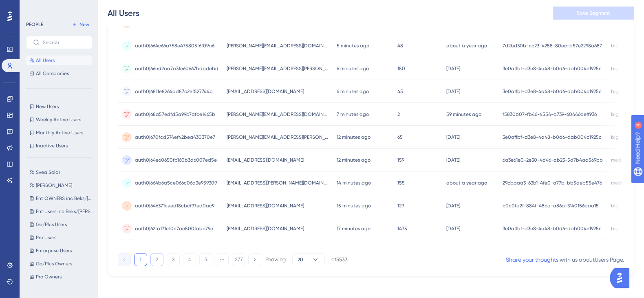 The width and height of the screenshot is (644, 298). I want to click on span: All Companies, so click(52, 73).